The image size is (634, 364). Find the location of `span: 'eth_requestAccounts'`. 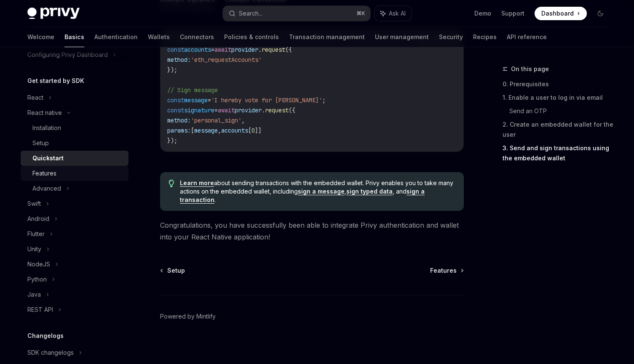

span: 'eth_requestAccounts' is located at coordinates (226, 60).